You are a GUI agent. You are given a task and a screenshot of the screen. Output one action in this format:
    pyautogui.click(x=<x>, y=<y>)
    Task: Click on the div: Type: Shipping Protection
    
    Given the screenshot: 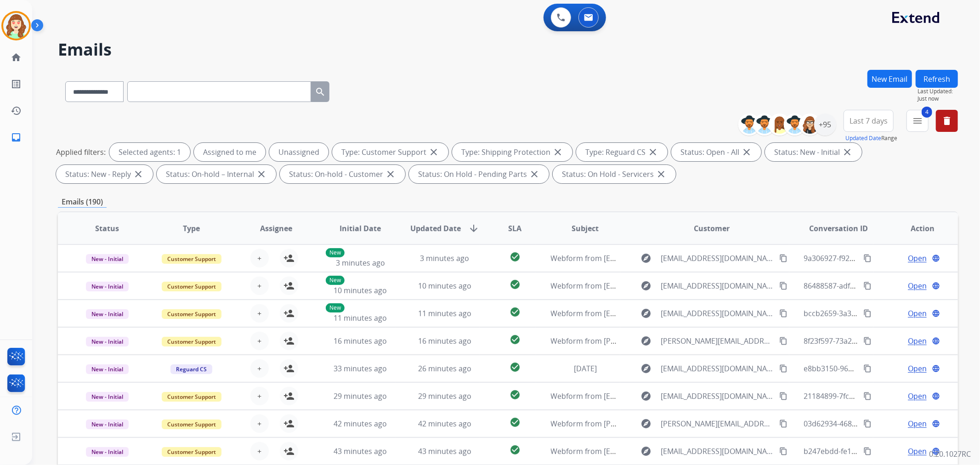 What is the action you would take?
    pyautogui.click(x=512, y=152)
    